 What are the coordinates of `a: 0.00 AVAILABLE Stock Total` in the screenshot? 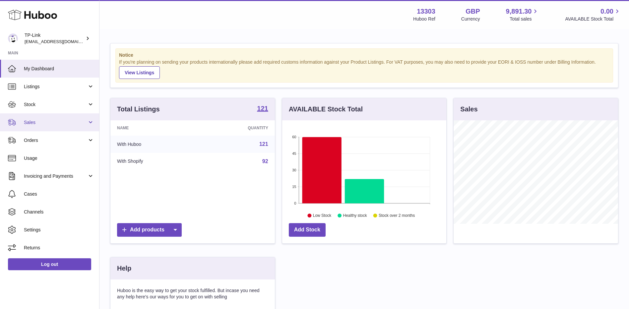 It's located at (593, 15).